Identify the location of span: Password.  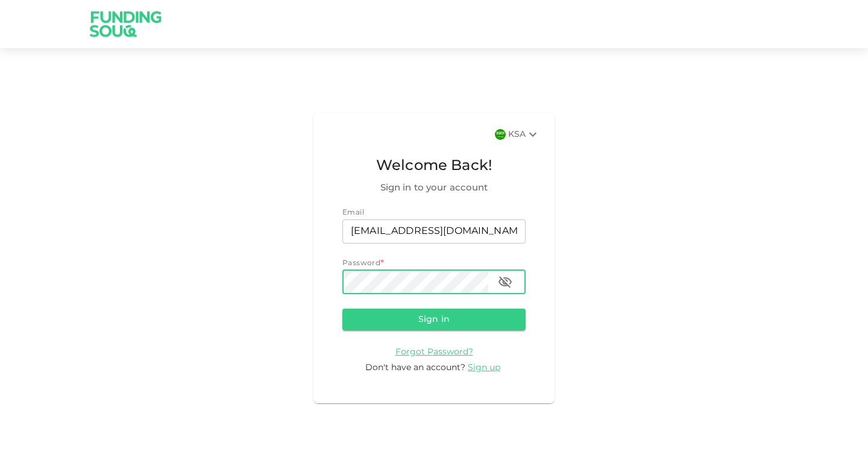
(361, 264).